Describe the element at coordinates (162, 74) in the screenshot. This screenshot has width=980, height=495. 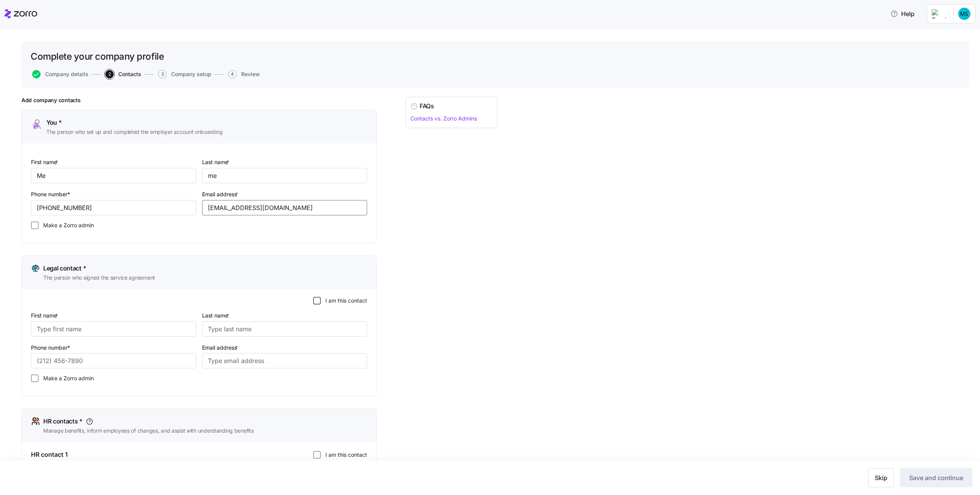
I see `span: 3` at that location.